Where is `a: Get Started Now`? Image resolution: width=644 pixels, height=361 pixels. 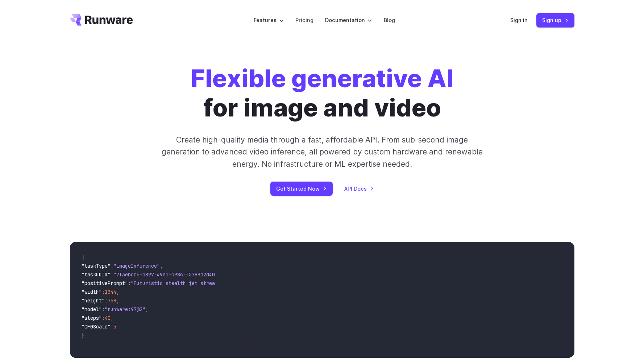
a: Get Started Now is located at coordinates (301, 189).